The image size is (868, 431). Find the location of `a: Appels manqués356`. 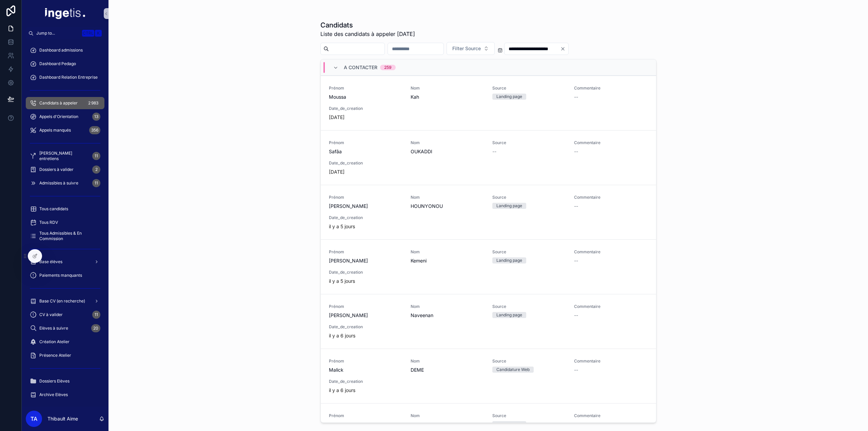

a: Appels manqués356 is located at coordinates (65, 130).